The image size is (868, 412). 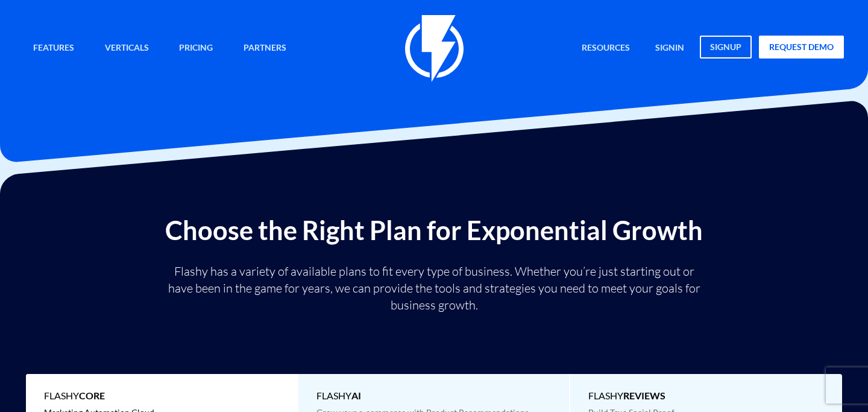 I want to click on b: AI, so click(x=356, y=395).